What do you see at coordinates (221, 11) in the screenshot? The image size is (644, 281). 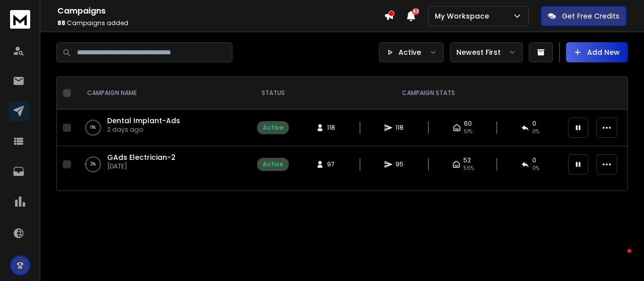 I see `h1: Campaigns` at bounding box center [221, 11].